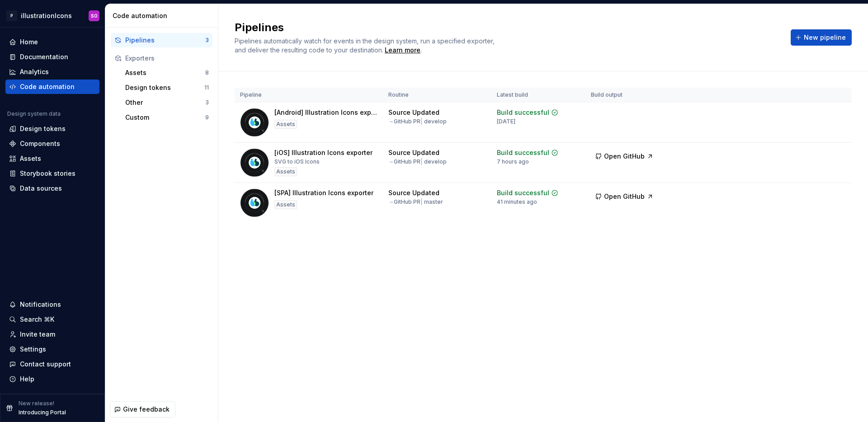 This screenshot has height=422, width=868. What do you see at coordinates (513, 162) in the screenshot?
I see `div: 7 hours ago` at bounding box center [513, 162].